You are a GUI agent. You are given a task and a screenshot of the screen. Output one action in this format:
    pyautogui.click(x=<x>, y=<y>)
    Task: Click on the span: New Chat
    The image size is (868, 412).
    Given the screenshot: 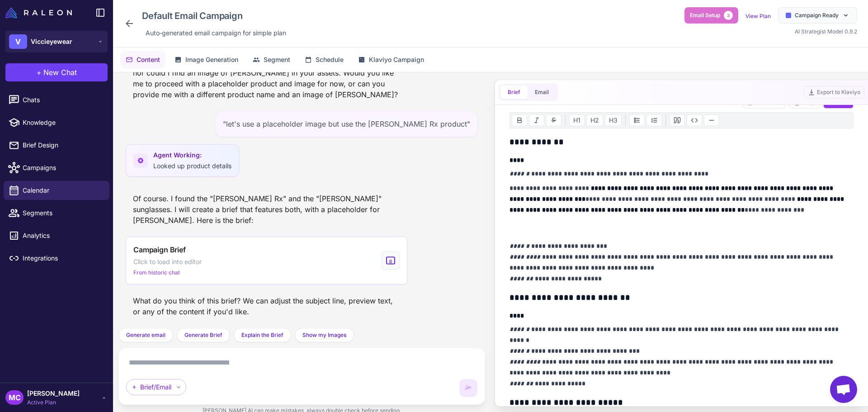 What is the action you would take?
    pyautogui.click(x=60, y=72)
    